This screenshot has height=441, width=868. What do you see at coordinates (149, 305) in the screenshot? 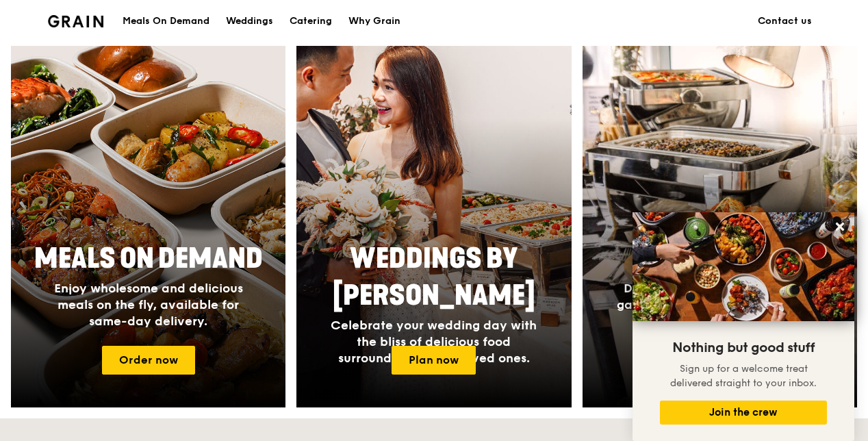
I see `span: Enjoy wholesome and delicious meals on the fly, available for same-day delivery.` at bounding box center [149, 305].